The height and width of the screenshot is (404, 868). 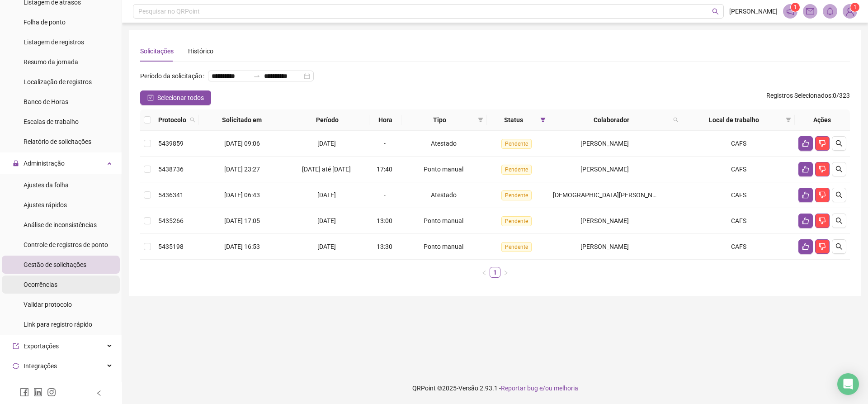 I want to click on span: Validar protocolo, so click(x=48, y=304).